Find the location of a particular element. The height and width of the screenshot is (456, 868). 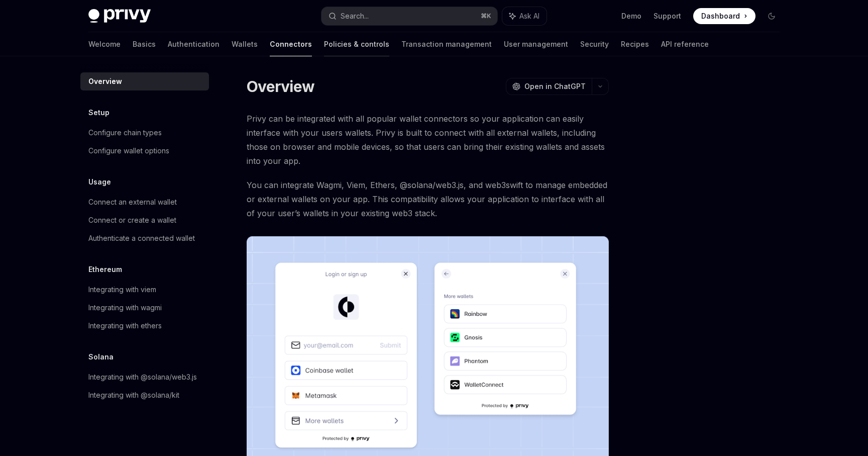

a: Welcome is located at coordinates (105, 44).